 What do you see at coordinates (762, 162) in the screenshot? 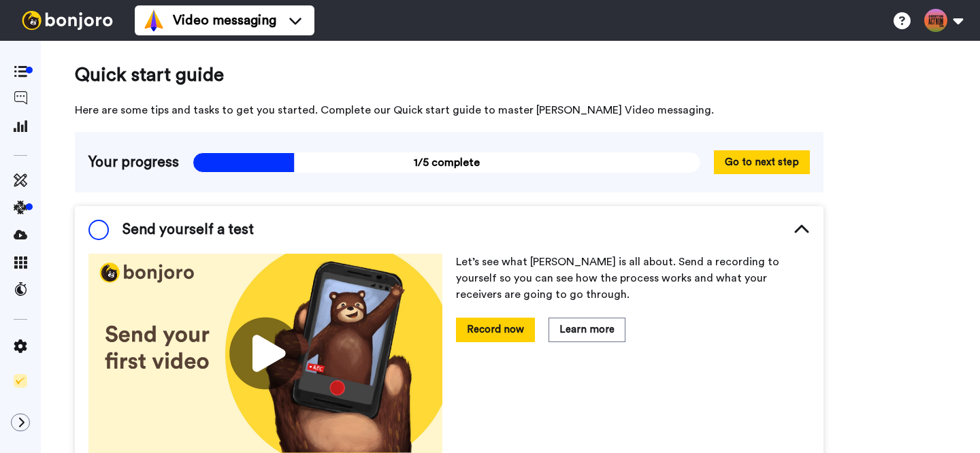
I see `button: Go to next step` at bounding box center [762, 162].